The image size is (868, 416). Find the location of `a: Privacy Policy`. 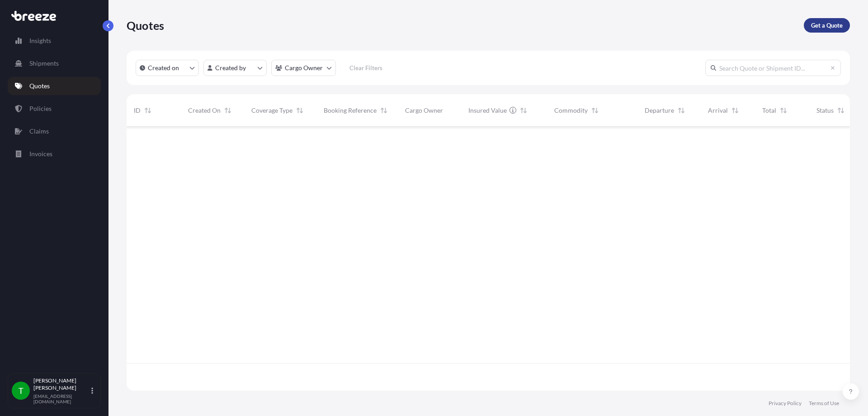

a: Privacy Policy is located at coordinates (784, 403).